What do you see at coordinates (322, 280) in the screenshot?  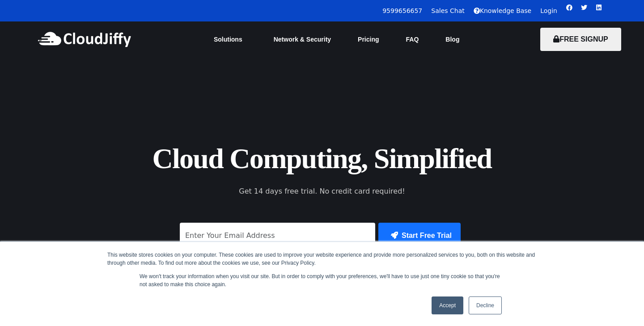 I see `p: We won't track your information when you visit our site. But in order to comply with your prefere...` at bounding box center [322, 280].